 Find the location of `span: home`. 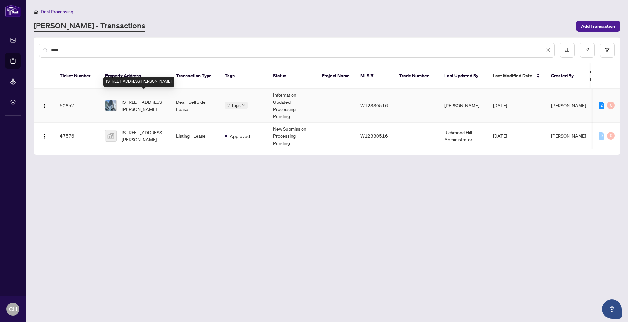

span: home is located at coordinates (36, 12).